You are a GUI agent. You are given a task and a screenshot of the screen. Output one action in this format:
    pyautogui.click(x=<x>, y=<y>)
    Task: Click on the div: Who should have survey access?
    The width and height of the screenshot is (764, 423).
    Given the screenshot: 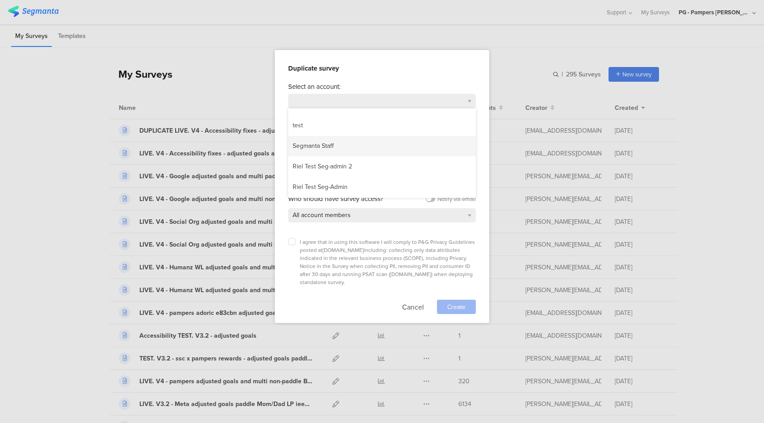 What is the action you would take?
    pyautogui.click(x=335, y=199)
    